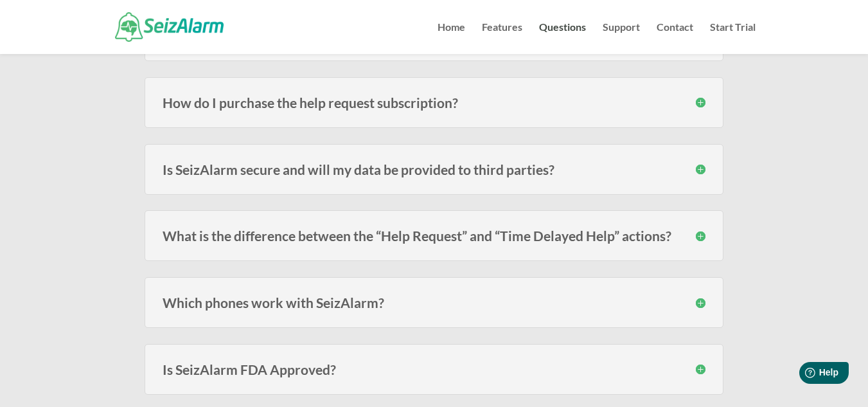  I want to click on a: Home, so click(451, 38).